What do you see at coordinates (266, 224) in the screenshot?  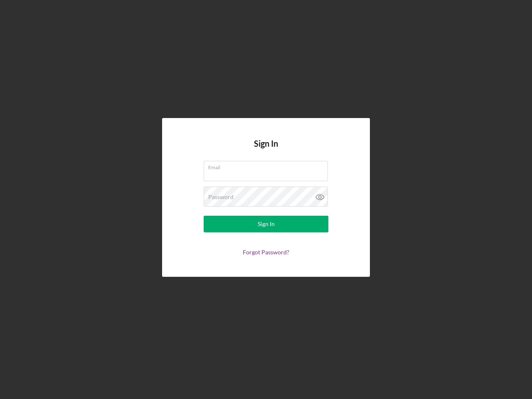 I see `div: Sign In` at bounding box center [266, 224].